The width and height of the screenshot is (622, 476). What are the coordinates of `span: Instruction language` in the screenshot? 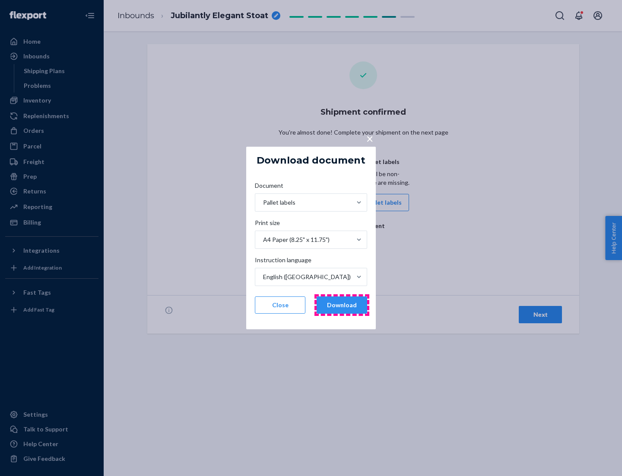 It's located at (283, 262).